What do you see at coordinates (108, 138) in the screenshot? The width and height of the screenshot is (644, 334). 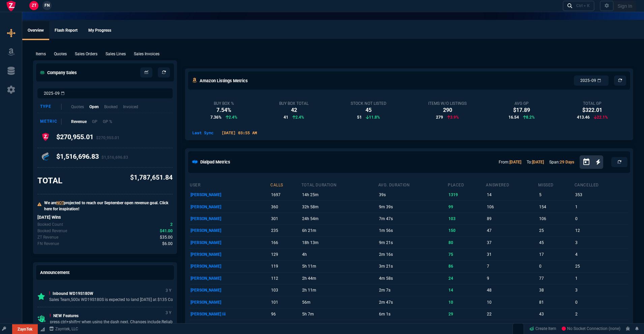 I see `span: $270,955.01` at bounding box center [108, 138].